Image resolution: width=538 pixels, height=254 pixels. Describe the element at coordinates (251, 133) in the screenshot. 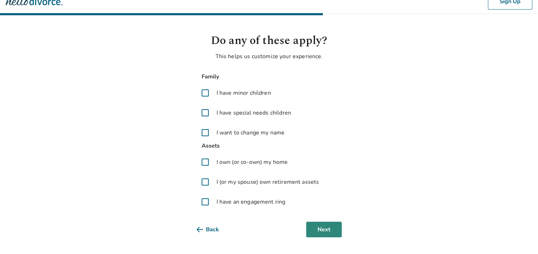

I see `span: I want to change my name` at that location.